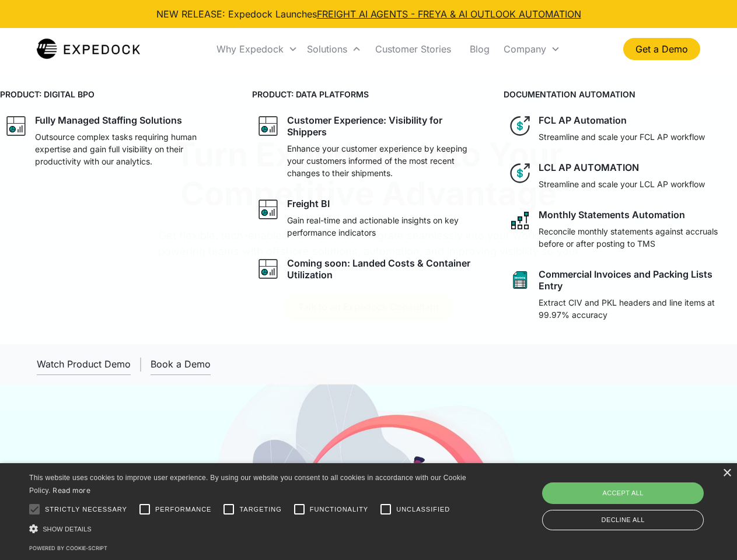  What do you see at coordinates (612, 215) in the screenshot?
I see `div: Monthly Statements Automation` at bounding box center [612, 215].